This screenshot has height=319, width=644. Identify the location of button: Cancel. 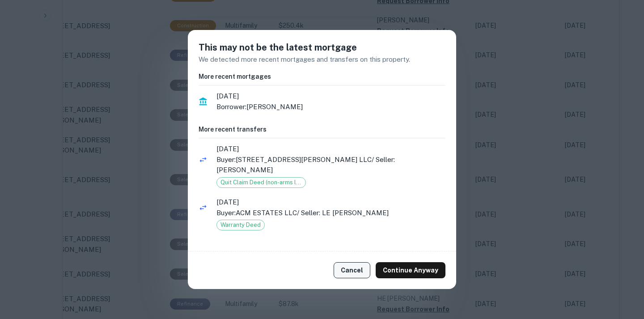
(352, 270).